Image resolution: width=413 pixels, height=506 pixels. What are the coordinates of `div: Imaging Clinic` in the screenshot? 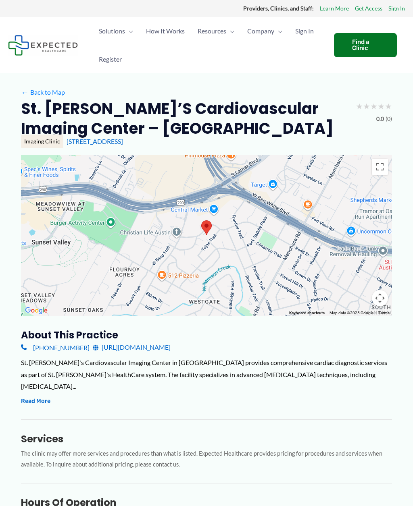 It's located at (42, 141).